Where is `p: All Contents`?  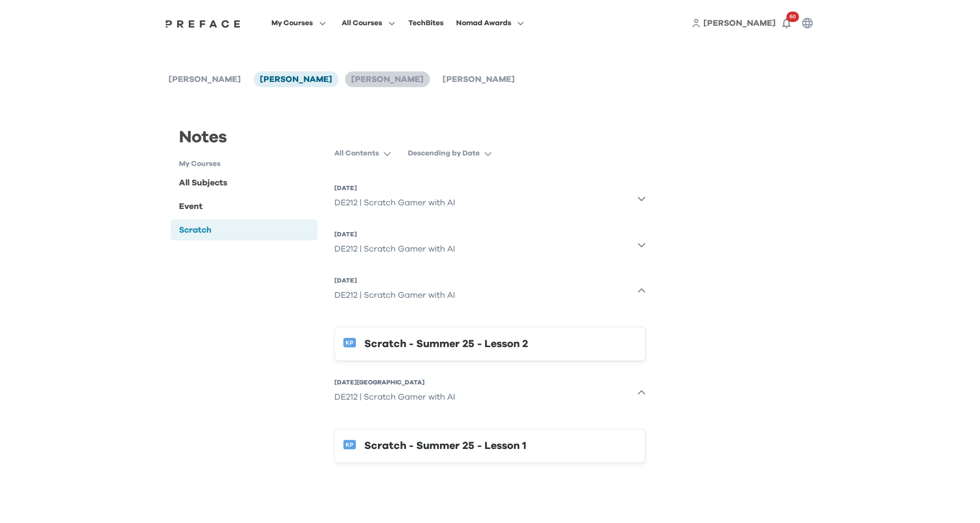
p: All Contents is located at coordinates (356, 153).